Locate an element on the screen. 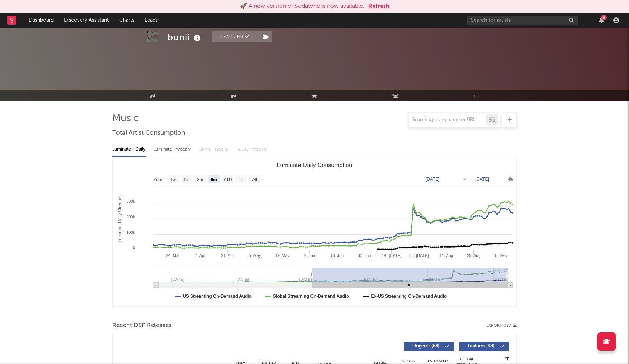 This screenshot has height=364, width=629. div: 6 is located at coordinates (604, 17).